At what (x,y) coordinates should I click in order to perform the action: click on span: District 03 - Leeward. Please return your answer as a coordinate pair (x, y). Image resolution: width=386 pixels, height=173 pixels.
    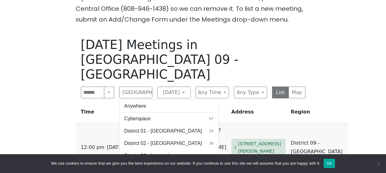
    Looking at the image, I should click on (147, 156).